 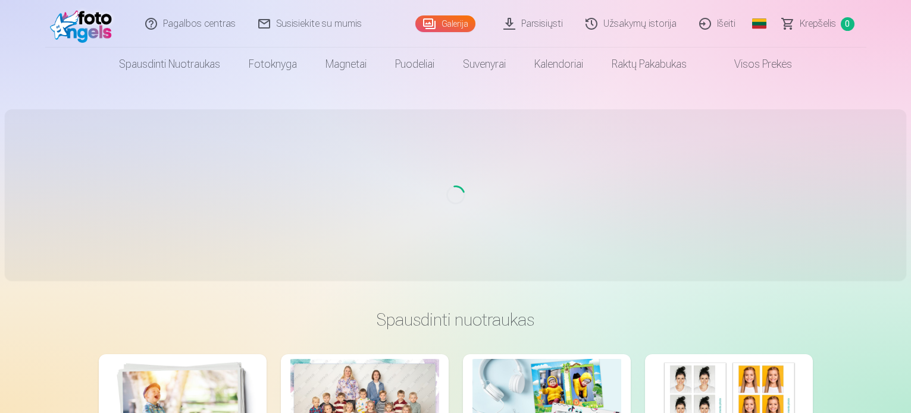 What do you see at coordinates (346, 64) in the screenshot?
I see `a: Magnetai` at bounding box center [346, 64].